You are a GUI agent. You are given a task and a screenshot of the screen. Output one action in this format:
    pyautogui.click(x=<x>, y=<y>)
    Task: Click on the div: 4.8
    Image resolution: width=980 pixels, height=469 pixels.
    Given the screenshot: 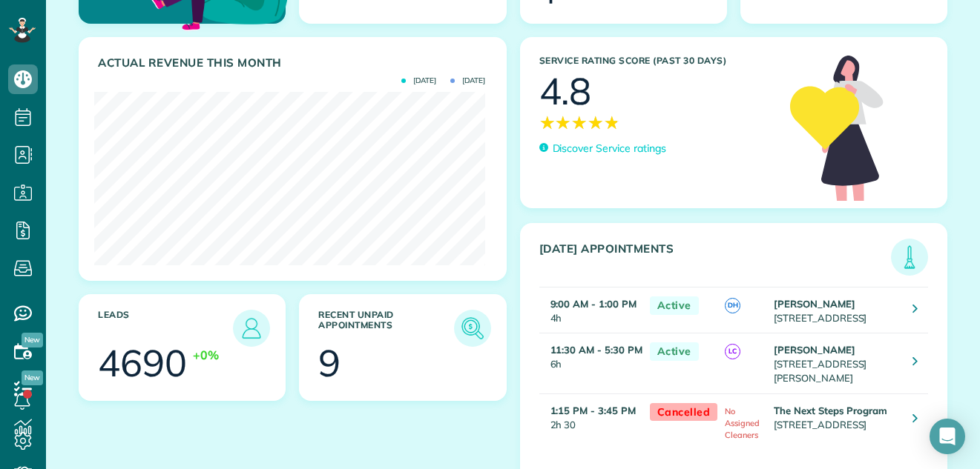 What is the action you would take?
    pyautogui.click(x=565, y=91)
    